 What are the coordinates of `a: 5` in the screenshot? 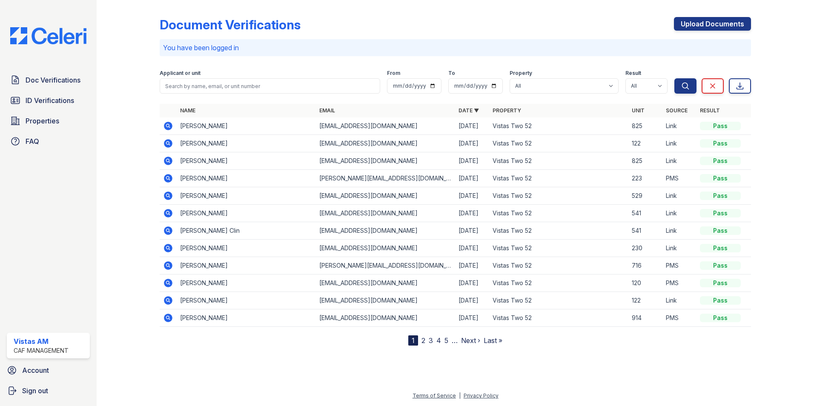 It's located at (446, 341).